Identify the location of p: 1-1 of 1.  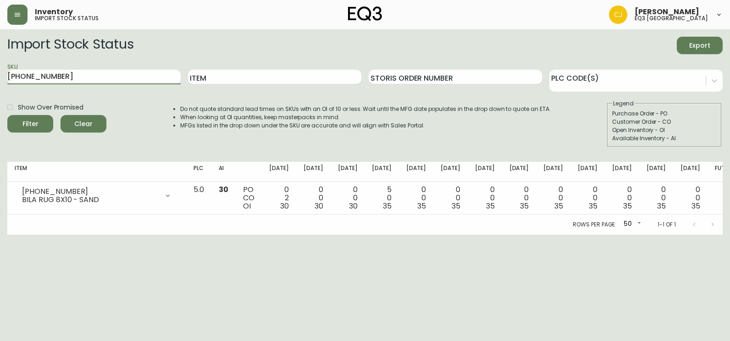
(667, 225).